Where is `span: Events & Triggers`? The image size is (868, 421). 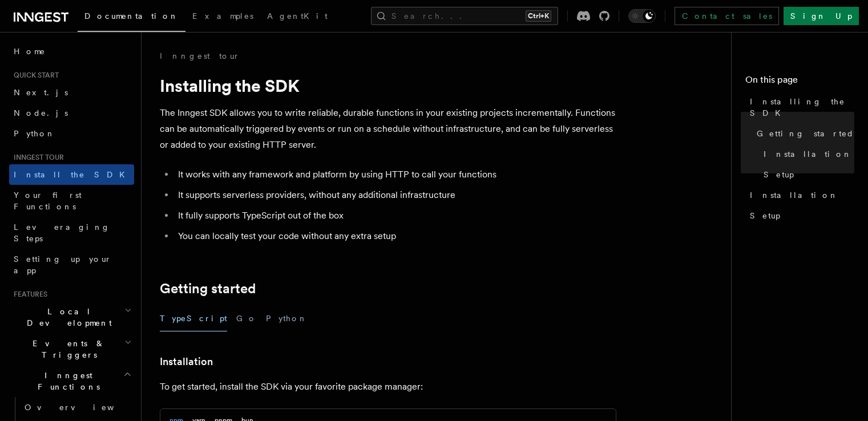
span: Events & Triggers is located at coordinates (67, 349).